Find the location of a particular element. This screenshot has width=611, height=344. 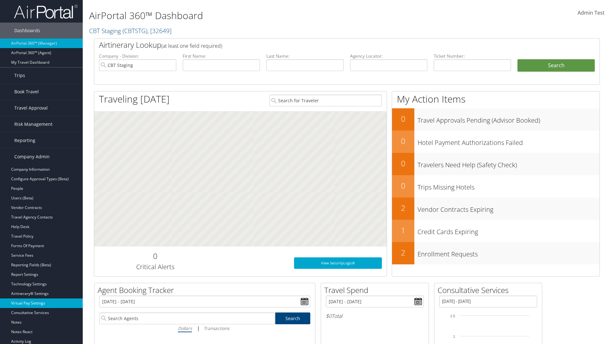

a: View SecurityLogic® is located at coordinates (338, 263).